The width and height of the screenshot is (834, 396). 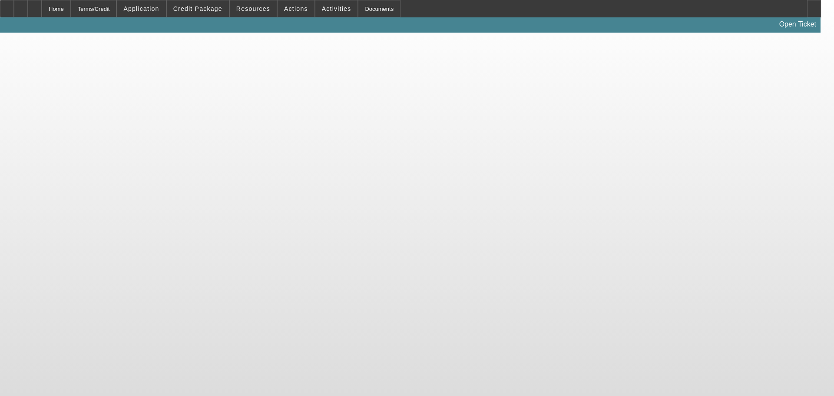 I want to click on span: Application, so click(x=141, y=9).